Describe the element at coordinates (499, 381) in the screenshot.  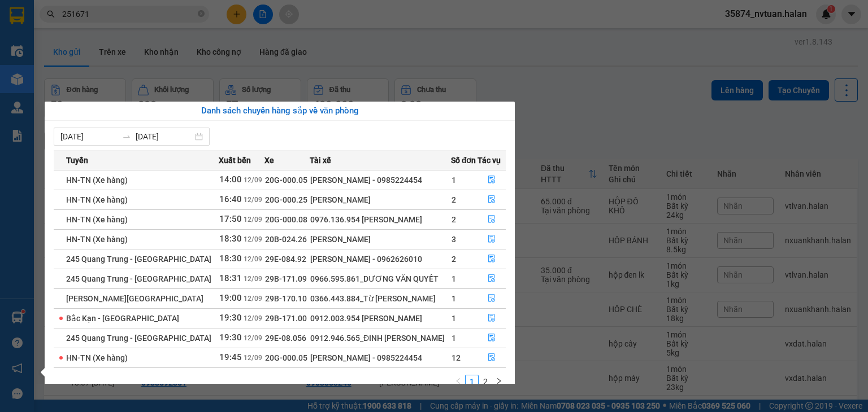
I see `span: right` at that location.